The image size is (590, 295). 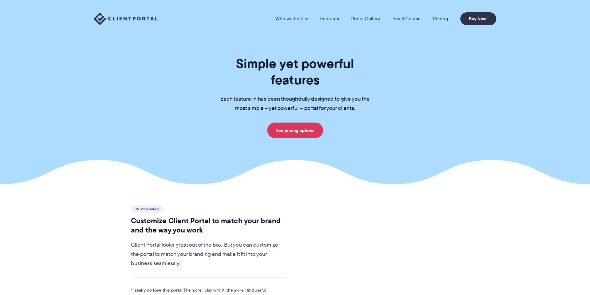 What do you see at coordinates (208, 225) in the screenshot?
I see `h2: Customize Client Portal to match your brand and the way you work` at bounding box center [208, 225].